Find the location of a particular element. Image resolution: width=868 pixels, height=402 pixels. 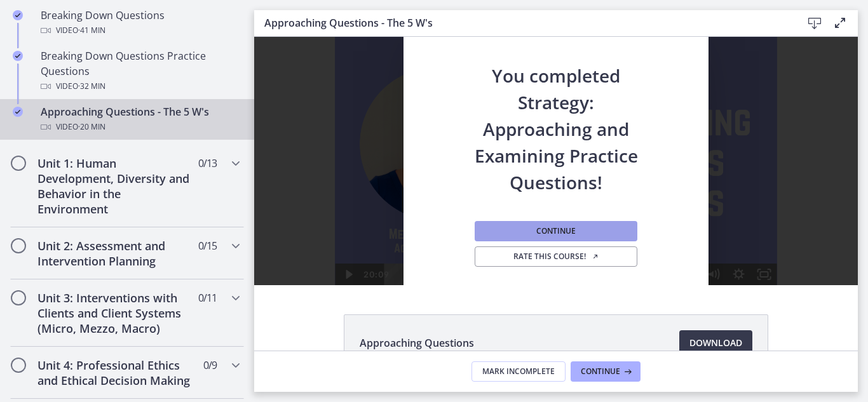

span: Approaching Questions is located at coordinates (417, 343).